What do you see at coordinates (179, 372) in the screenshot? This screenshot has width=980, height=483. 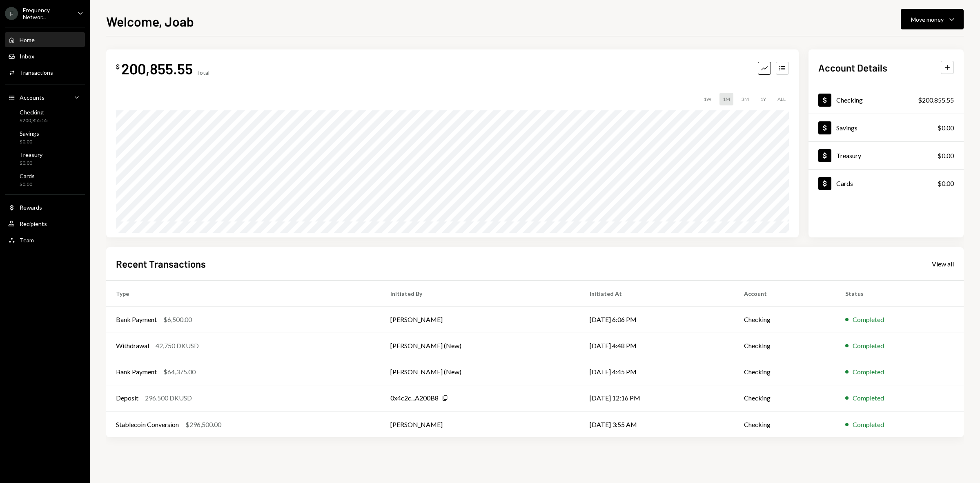 I see `div: $64,375.00` at bounding box center [179, 372].